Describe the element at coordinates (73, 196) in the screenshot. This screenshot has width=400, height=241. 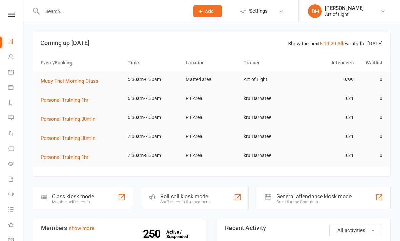
I see `div: Class kiosk mode` at that location.